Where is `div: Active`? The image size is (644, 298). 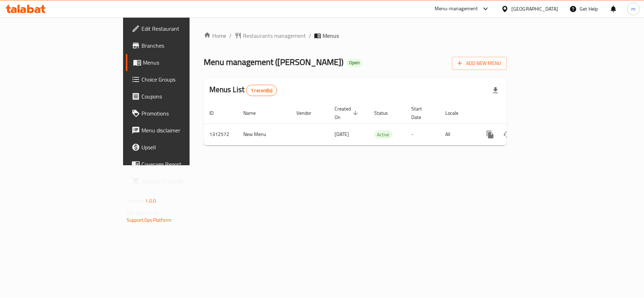 div: Active is located at coordinates (383, 135).